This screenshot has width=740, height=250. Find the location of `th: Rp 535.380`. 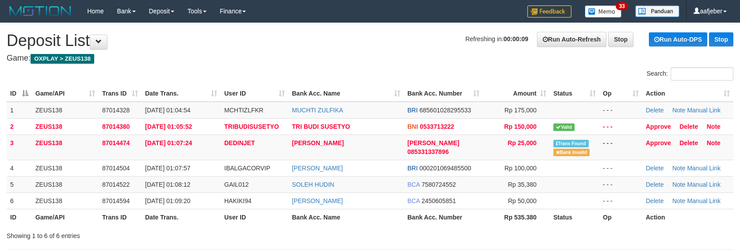

th: Rp 535.380 is located at coordinates (516, 217).